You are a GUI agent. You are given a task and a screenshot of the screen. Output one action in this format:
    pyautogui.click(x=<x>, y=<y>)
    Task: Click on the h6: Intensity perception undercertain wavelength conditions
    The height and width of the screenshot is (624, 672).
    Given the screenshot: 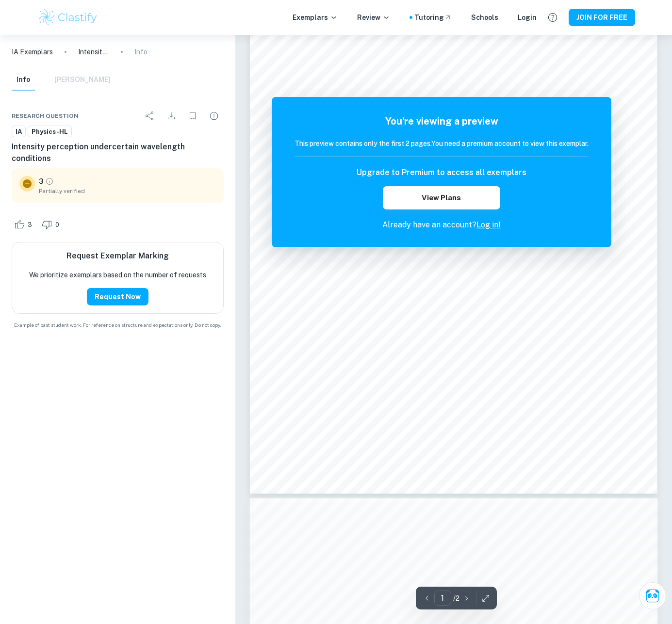 What is the action you would take?
    pyautogui.click(x=118, y=153)
    